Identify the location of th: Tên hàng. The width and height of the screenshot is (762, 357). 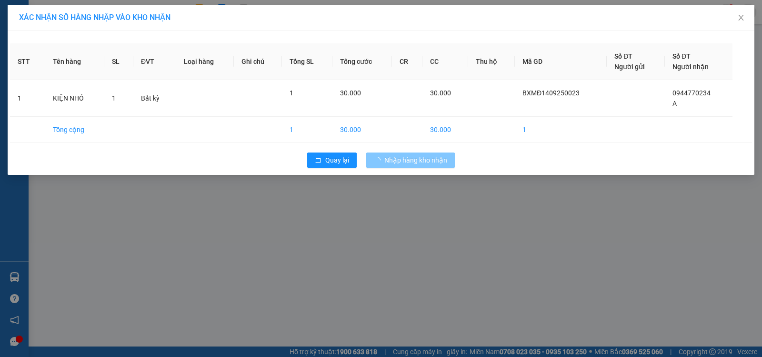
(75, 61).